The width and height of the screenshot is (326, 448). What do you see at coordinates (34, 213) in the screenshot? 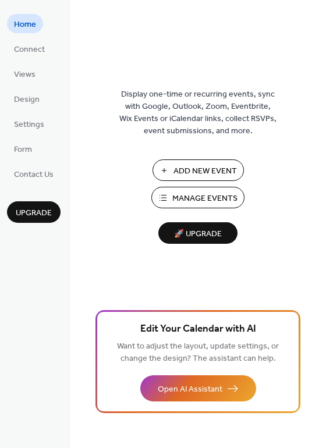
I see `span: Upgrade` at bounding box center [34, 213].